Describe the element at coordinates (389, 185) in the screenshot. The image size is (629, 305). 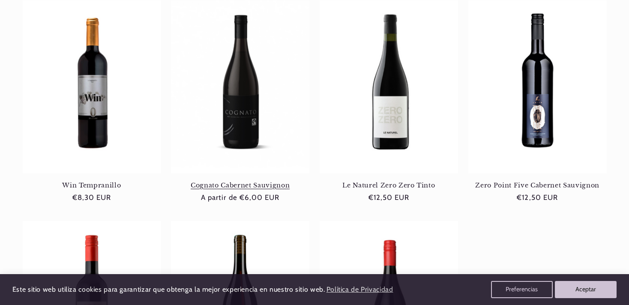
I see `a: Le Naturel Zero Zero Tinto` at that location.